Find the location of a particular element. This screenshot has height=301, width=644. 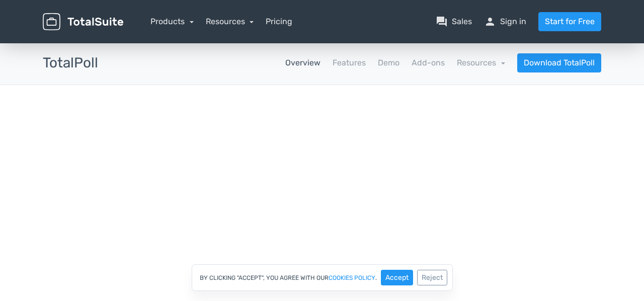

a: Demo is located at coordinates (389, 63).